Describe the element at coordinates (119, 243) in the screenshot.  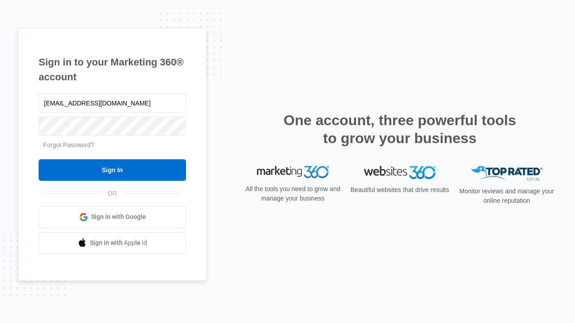
I see `span: Sign in with Apple Id` at that location.